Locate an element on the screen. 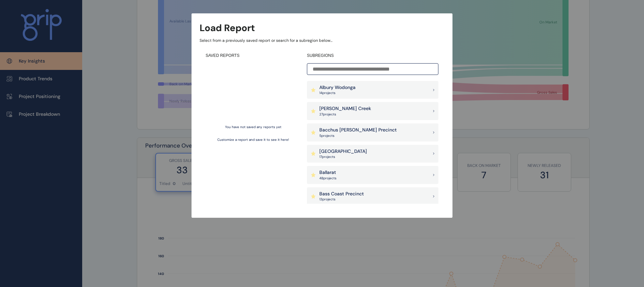 The image size is (644, 287). h4: SUBREGIONS is located at coordinates (372, 56).